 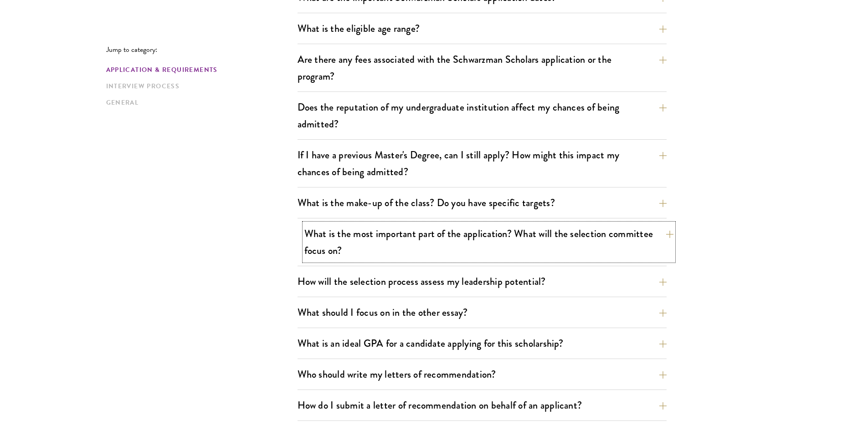 What do you see at coordinates (202, 50) in the screenshot?
I see `p: Jump to category:` at bounding box center [202, 50].